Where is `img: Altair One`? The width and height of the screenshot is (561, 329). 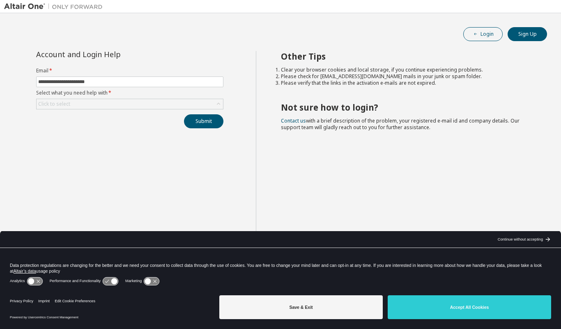
img: Altair One is located at coordinates (55, 7).